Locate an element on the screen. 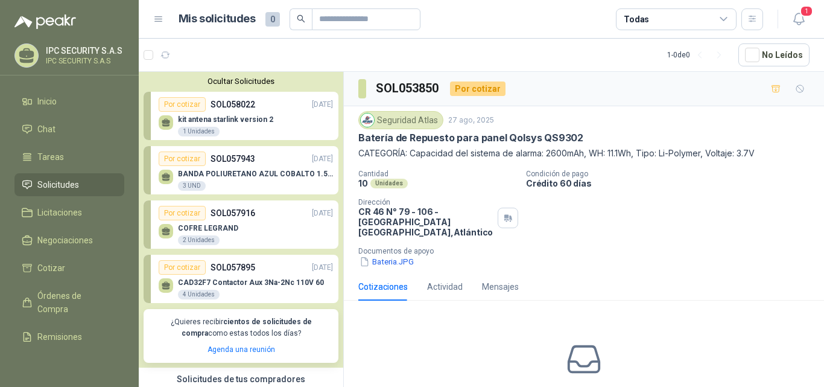 The height and width of the screenshot is (387, 824). p: 10 is located at coordinates (363, 183).